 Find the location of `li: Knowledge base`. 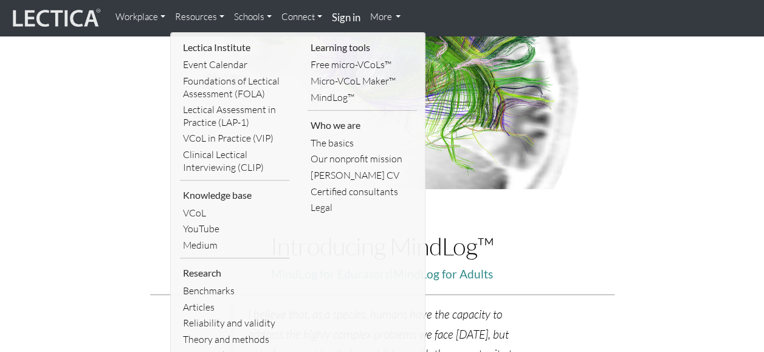

li: Knowledge base is located at coordinates (235, 195).